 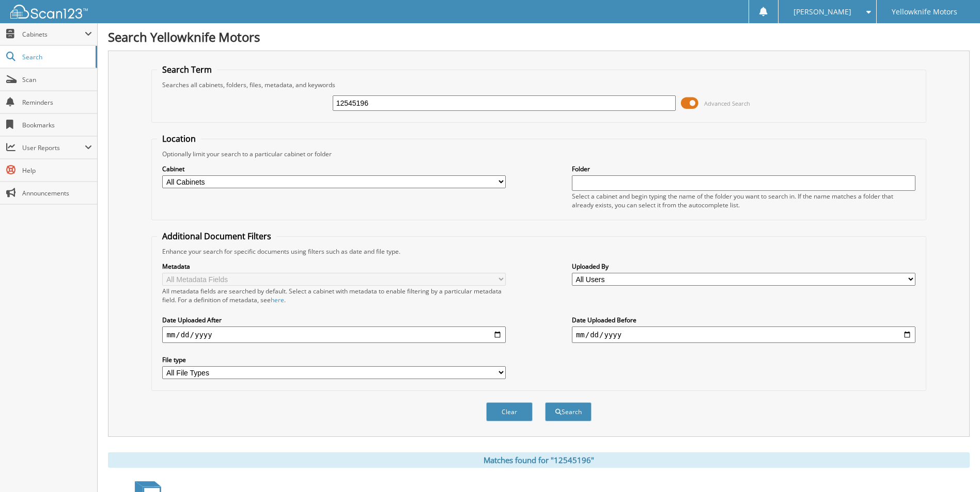 I want to click on legend: Search Term, so click(x=187, y=70).